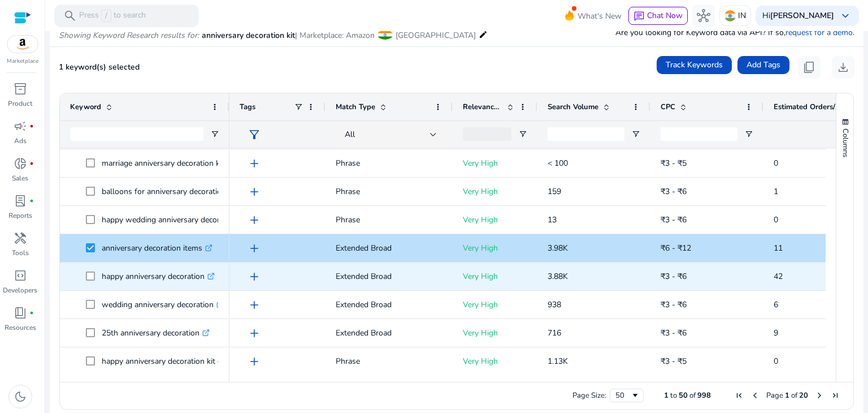 The width and height of the screenshot is (868, 413). What do you see at coordinates (20, 141) in the screenshot?
I see `p: Ads` at bounding box center [20, 141].